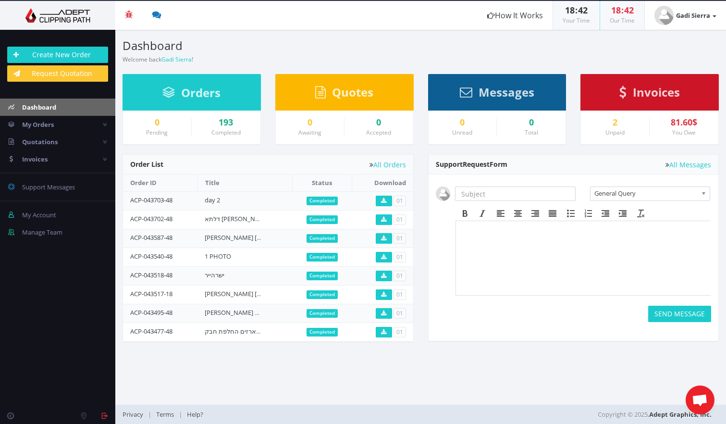  I want to click on span: Messages, so click(506, 92).